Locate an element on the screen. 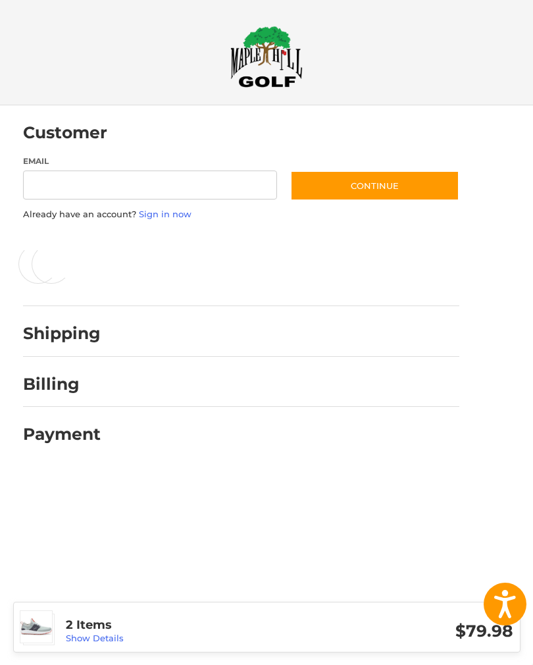  p: Already have an account? is located at coordinates (241, 215).